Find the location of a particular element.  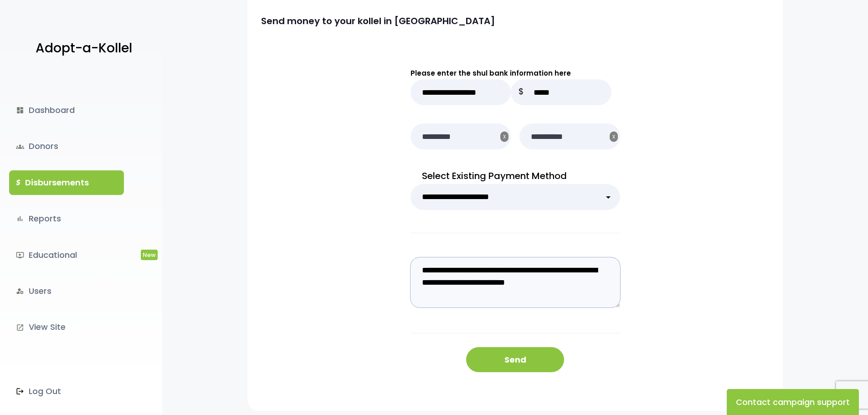

span: groups is located at coordinates (21, 146).